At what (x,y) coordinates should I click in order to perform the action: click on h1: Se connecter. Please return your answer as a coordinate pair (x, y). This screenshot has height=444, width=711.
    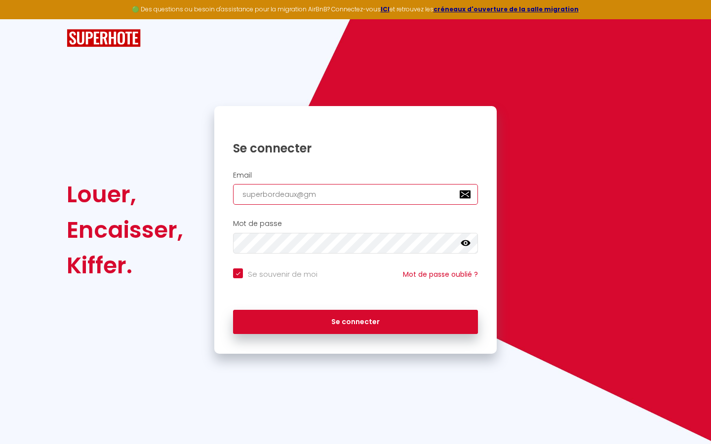
    Looking at the image, I should click on (356, 148).